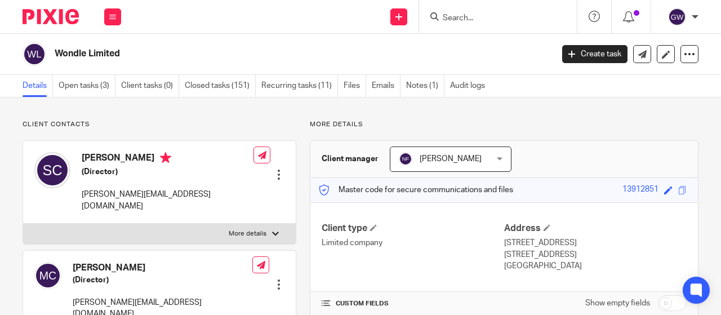 This screenshot has height=315, width=721. I want to click on h2: Wondle Limited, so click(251, 53).